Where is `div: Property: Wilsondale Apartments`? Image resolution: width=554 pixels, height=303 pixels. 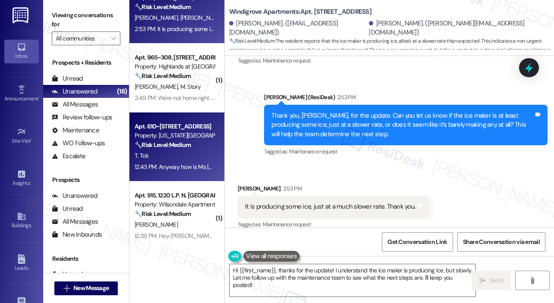
div: Property: Wilsondale Apartments is located at coordinates (174, 204).